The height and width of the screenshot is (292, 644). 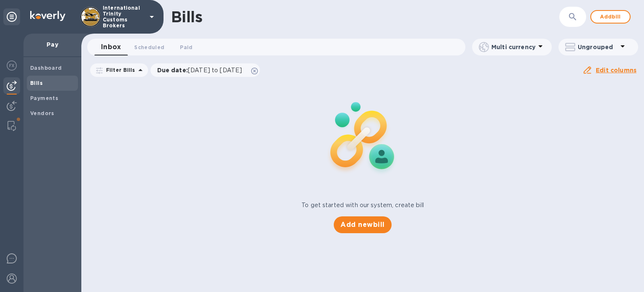 What do you see at coordinates (119, 70) in the screenshot?
I see `p: Filter Bills` at bounding box center [119, 70].